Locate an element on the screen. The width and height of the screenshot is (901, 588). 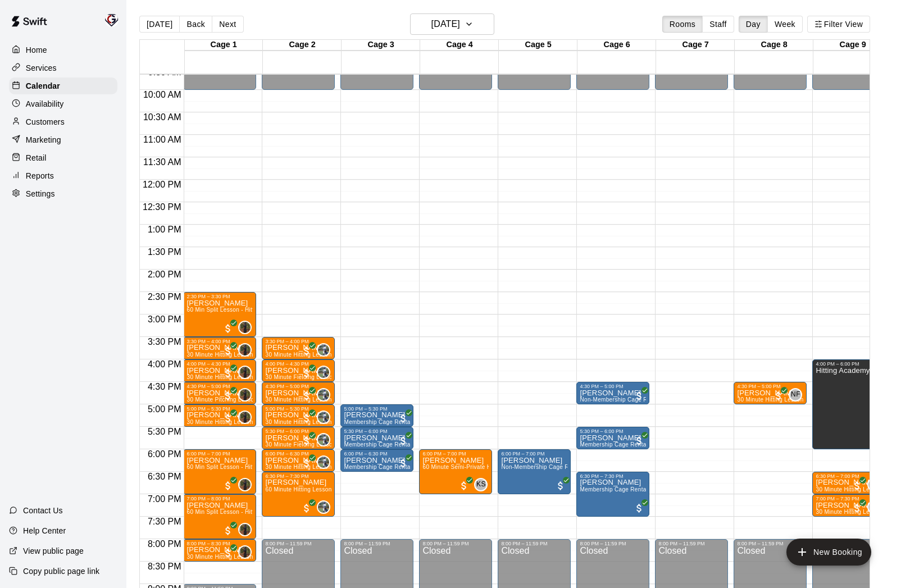
span: Nick Fontana is located at coordinates (798, 395).